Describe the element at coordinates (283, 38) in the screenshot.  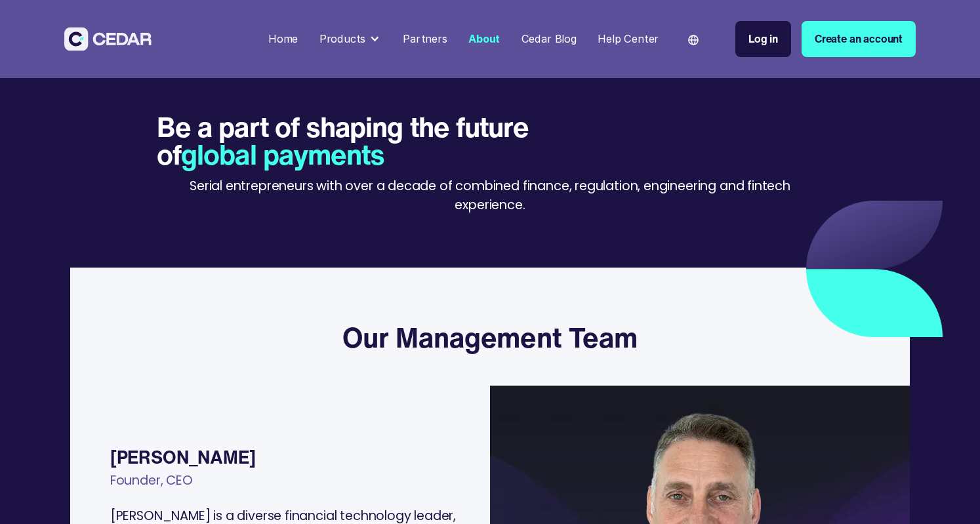
I see `div: Home` at that location.